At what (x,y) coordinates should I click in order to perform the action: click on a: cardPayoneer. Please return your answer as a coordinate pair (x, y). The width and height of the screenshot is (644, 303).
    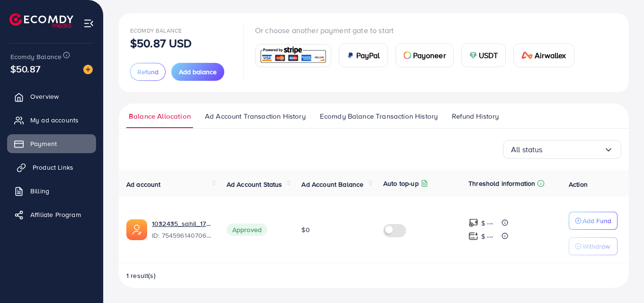
    Looking at the image, I should click on (424, 56).